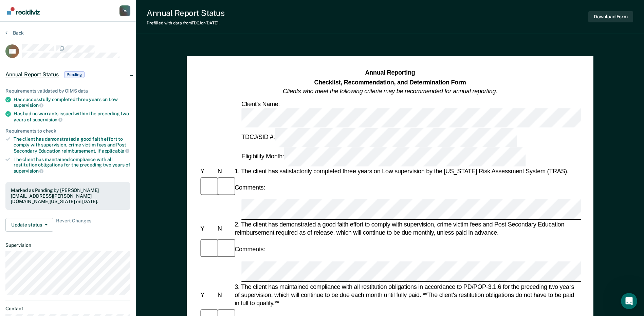  Describe the element at coordinates (72, 165) in the screenshot. I see `div: The client has maintained compliance with all restitution obligations for the preceding two years of` at that location.